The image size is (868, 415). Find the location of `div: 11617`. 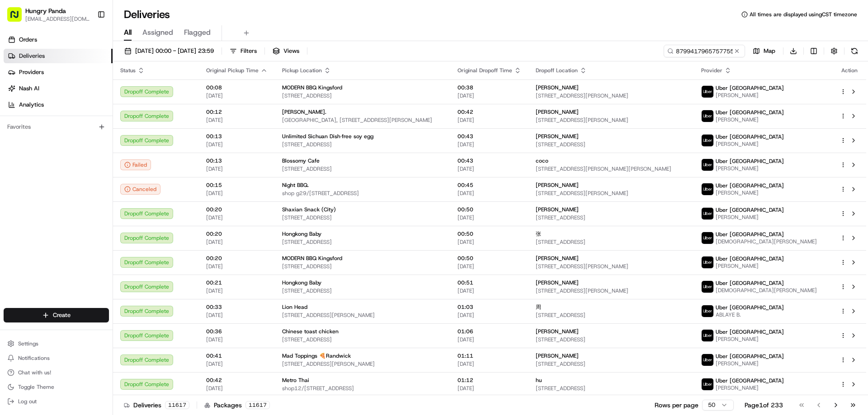

div: 11617 is located at coordinates (258, 406).